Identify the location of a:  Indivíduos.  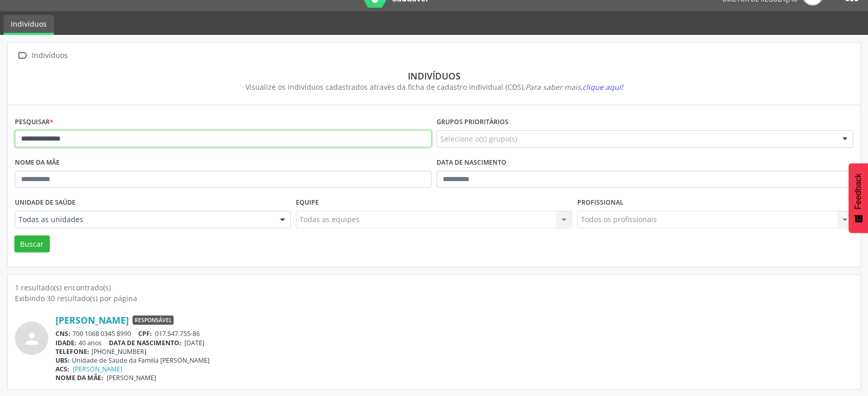
(42, 55).